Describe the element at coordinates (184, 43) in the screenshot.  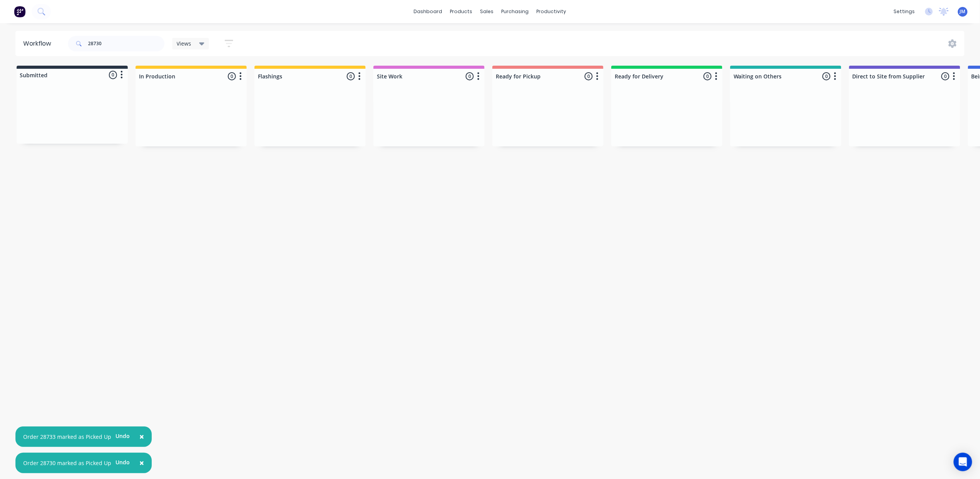
I see `span: Views` at that location.